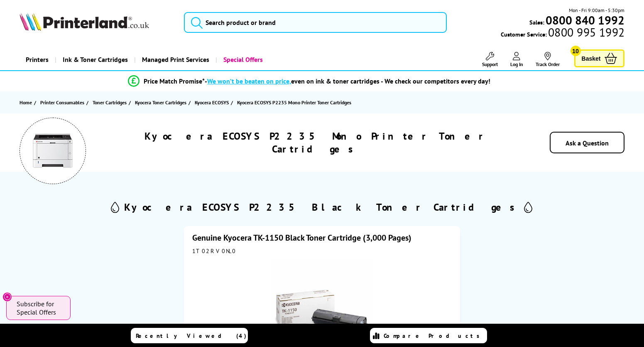 The height and width of the screenshot is (347, 644). I want to click on span: We won’t be beaten on price,, so click(249, 81).